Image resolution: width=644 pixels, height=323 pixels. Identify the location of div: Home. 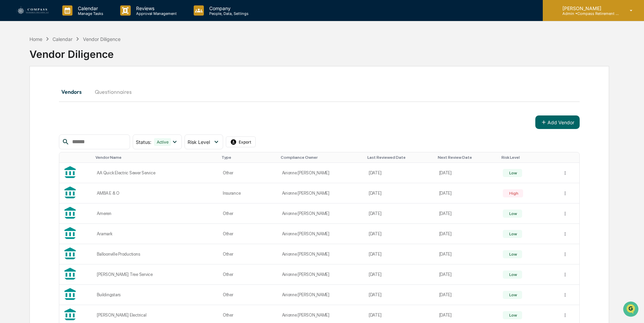
(36, 39).